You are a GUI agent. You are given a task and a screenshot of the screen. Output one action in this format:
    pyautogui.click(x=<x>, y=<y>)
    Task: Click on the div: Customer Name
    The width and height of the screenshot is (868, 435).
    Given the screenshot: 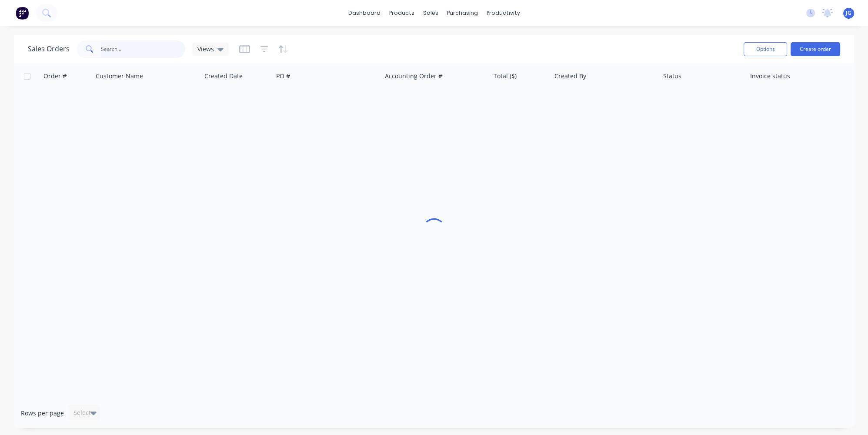 What is the action you would take?
    pyautogui.click(x=119, y=76)
    